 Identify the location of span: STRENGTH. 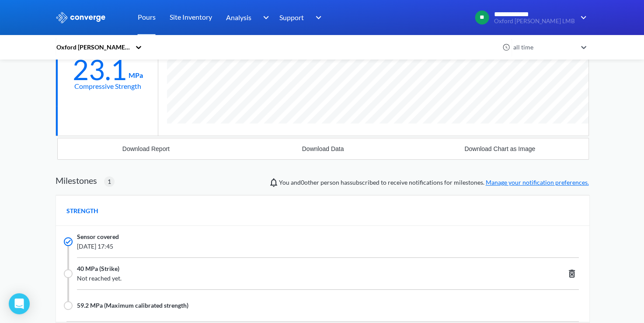
(82, 211).